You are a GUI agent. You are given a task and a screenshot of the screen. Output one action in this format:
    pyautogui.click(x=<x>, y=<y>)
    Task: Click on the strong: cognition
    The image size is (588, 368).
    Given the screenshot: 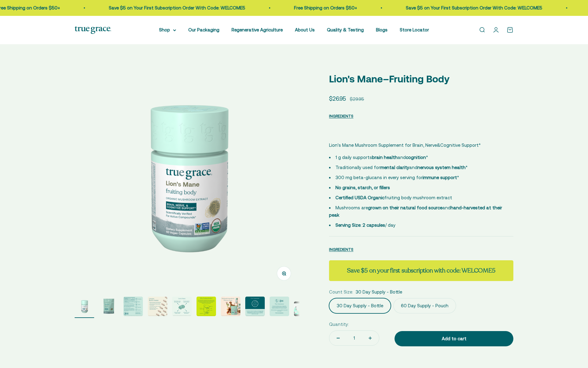 What is the action you would take?
    pyautogui.click(x=416, y=157)
    